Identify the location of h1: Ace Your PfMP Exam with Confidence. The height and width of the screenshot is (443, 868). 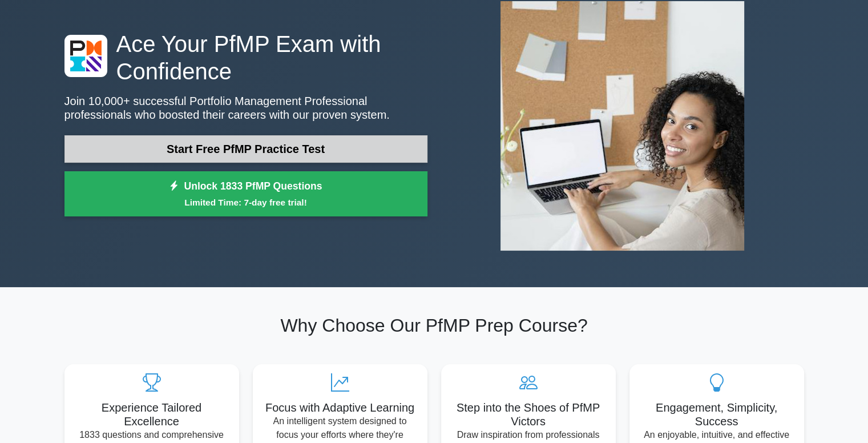
(246, 58).